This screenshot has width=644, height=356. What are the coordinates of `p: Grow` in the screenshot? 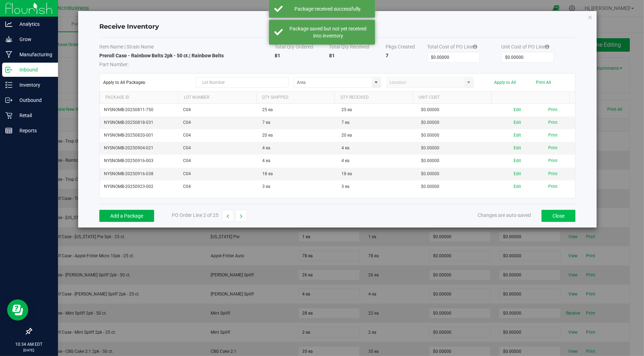 It's located at (34, 39).